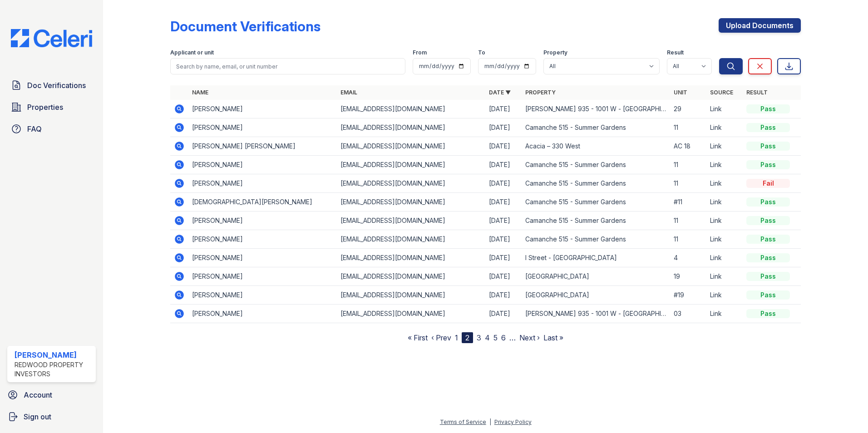  Describe the element at coordinates (34, 129) in the screenshot. I see `span: FAQ` at that location.